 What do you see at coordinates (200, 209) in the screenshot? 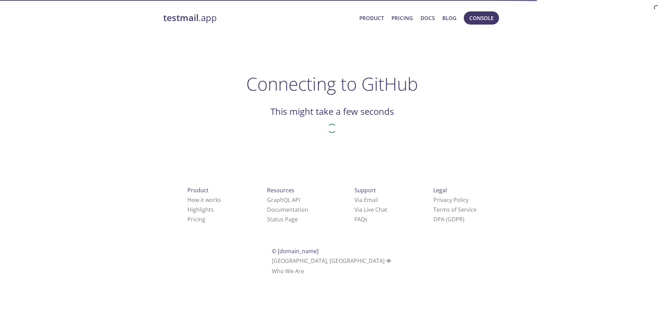
I see `a: Highlights` at bounding box center [200, 209].